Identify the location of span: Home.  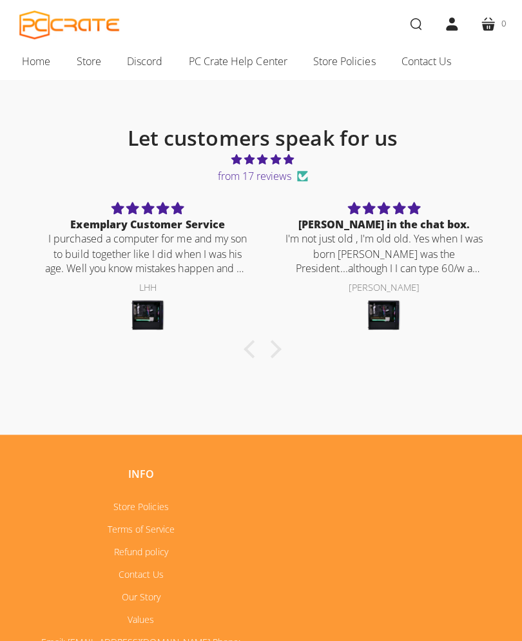
(36, 61).